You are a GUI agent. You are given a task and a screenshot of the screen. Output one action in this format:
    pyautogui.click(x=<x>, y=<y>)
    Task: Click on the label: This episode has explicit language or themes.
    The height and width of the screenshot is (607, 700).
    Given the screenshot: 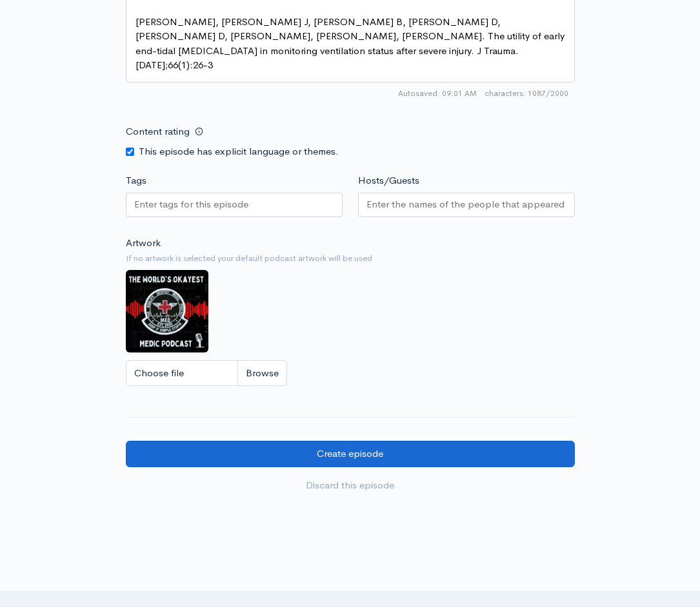 What is the action you would take?
    pyautogui.click(x=239, y=152)
    